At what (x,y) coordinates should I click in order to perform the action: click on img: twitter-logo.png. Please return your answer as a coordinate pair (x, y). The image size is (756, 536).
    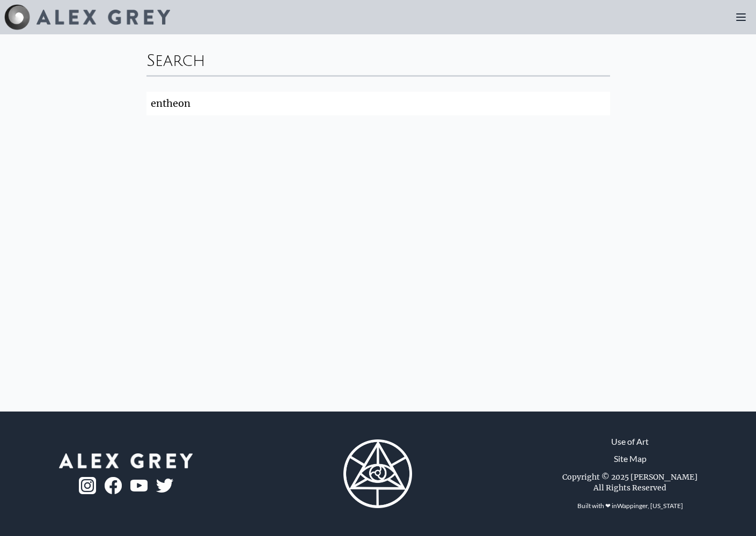
    Looking at the image, I should click on (165, 486).